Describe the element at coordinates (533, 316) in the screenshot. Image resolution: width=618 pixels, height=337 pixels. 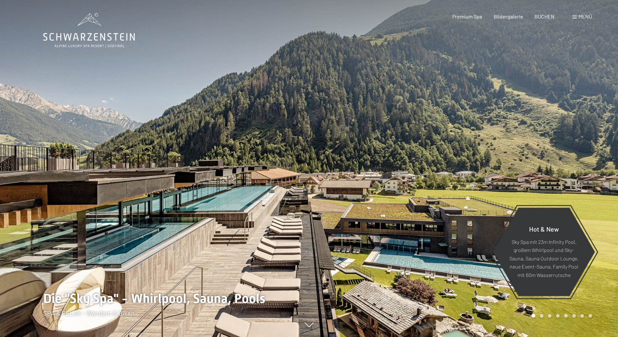
I see `div: Carousel Page 1 (Current Slide)` at that location.